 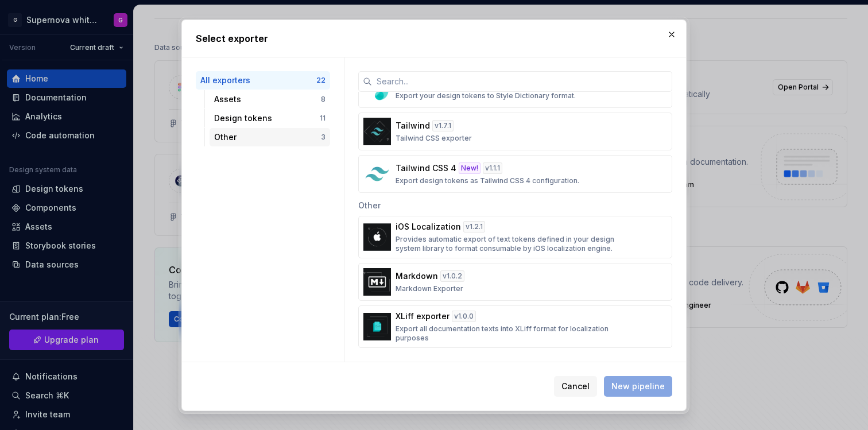 What do you see at coordinates (417, 276) in the screenshot?
I see `p: Markdown` at bounding box center [417, 276].